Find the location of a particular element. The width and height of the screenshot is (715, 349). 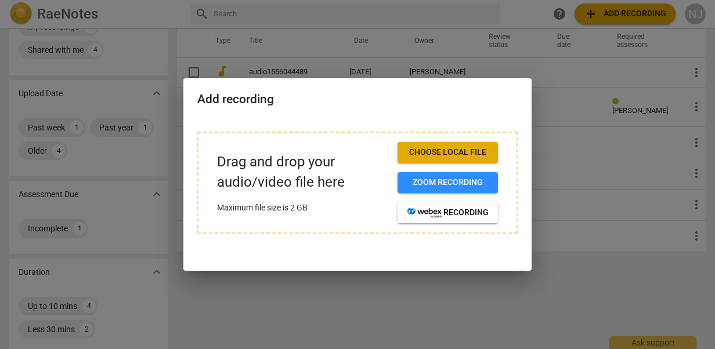

h2: Add recording is located at coordinates (357, 99).